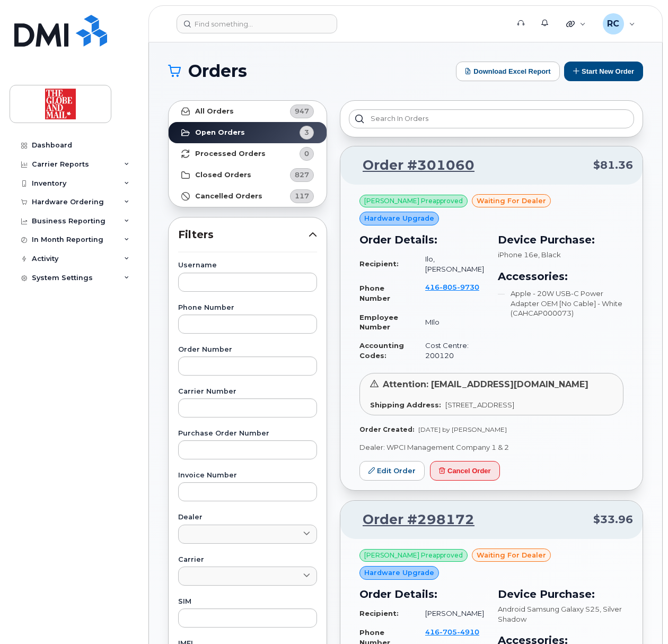 Image resolution: width=668 pixels, height=644 pixels. I want to click on strong: Order Created:, so click(387, 429).